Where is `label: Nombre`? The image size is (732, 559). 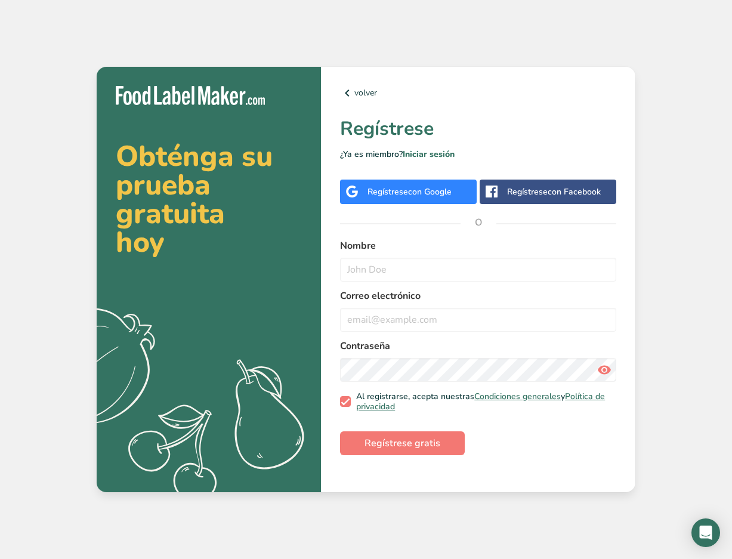 label: Nombre is located at coordinates (478, 246).